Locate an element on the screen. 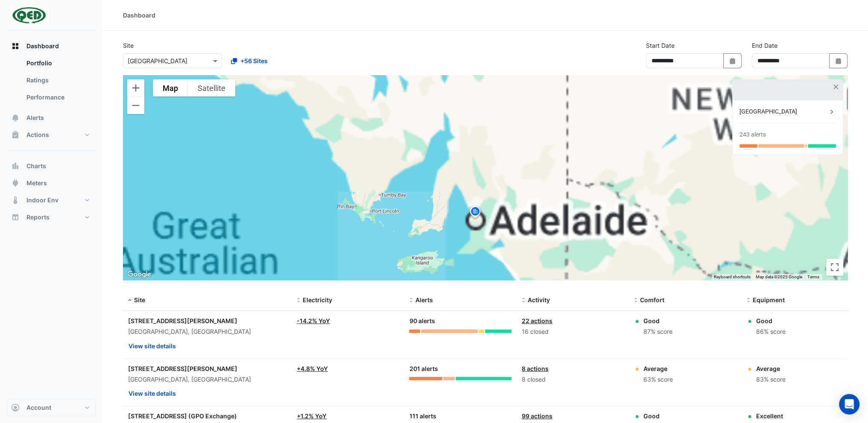 This screenshot has height=423, width=868. a: +1.2% YoY is located at coordinates (312, 416).